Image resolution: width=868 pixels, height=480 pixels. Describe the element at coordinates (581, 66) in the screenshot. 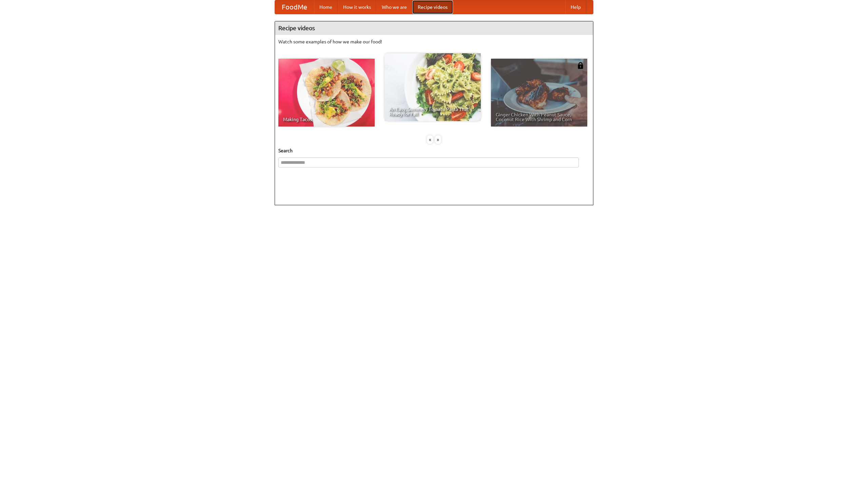

I see `img: 483408.png` at that location.